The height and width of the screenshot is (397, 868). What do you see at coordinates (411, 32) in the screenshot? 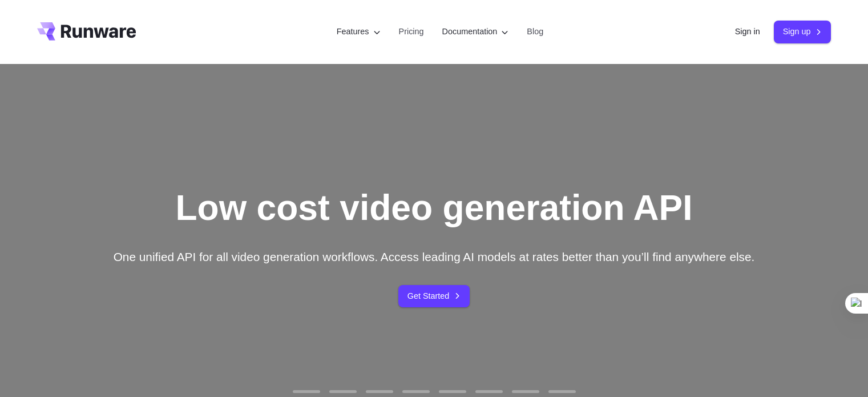
I see `a: Pricing` at bounding box center [411, 32].